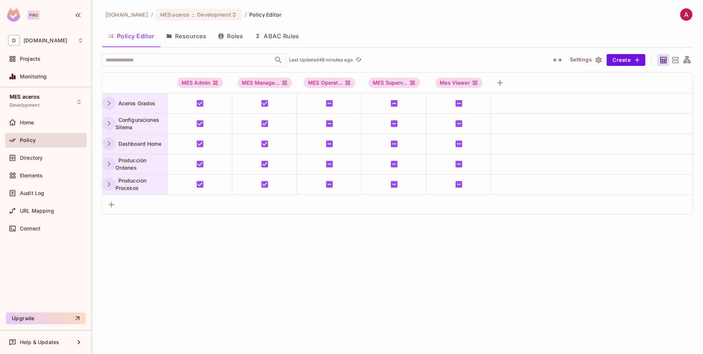 This screenshot has height=354, width=703. Describe the element at coordinates (321, 60) in the screenshot. I see `p: Last Updated 48 minutes ago` at that location.